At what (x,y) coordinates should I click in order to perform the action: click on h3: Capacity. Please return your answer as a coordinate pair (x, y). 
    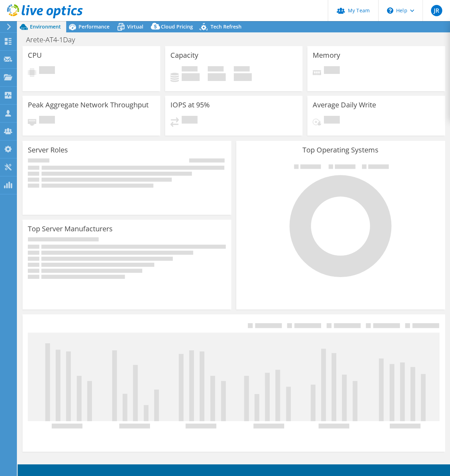
    Looking at the image, I should click on (184, 55).